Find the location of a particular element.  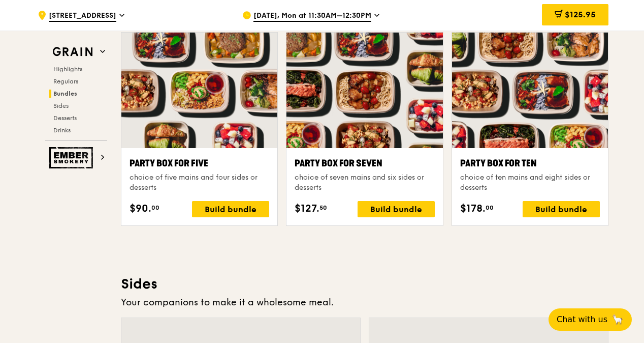

span: Chat with us is located at coordinates (582, 320).